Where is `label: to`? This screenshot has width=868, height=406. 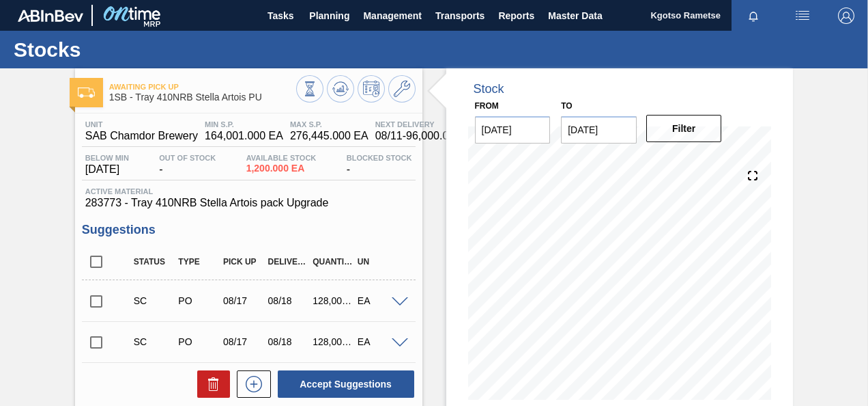 label: to is located at coordinates (567, 106).